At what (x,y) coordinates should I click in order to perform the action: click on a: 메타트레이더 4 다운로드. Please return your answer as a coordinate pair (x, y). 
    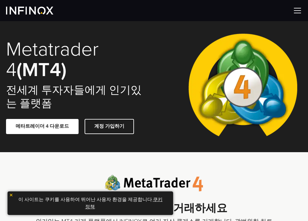
    Looking at the image, I should click on (42, 126).